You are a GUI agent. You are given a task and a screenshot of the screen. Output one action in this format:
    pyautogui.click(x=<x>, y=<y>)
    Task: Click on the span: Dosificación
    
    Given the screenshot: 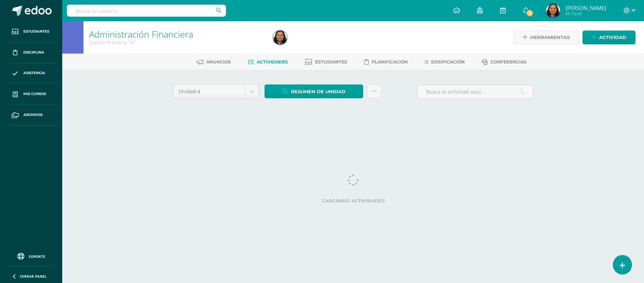 What is the action you would take?
    pyautogui.click(x=448, y=61)
    